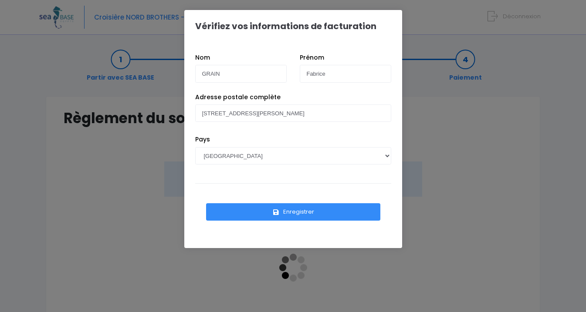 Image resolution: width=586 pixels, height=312 pixels. Describe the element at coordinates (203, 58) in the screenshot. I see `label: Nom` at that location.